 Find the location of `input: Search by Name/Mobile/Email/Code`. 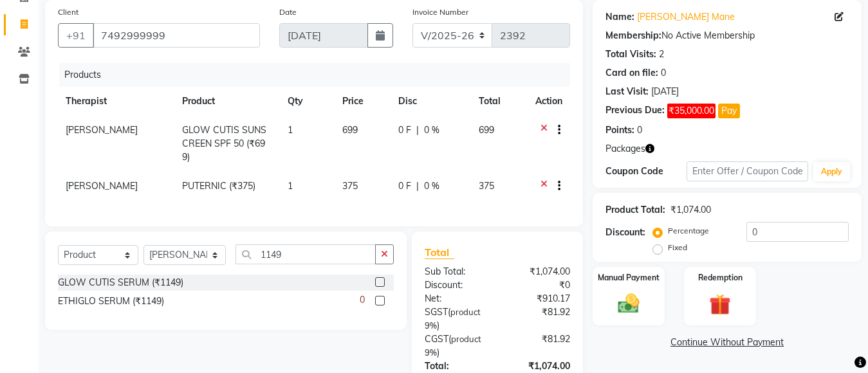

input: Search by Name/Mobile/Email/Code is located at coordinates (176, 36).